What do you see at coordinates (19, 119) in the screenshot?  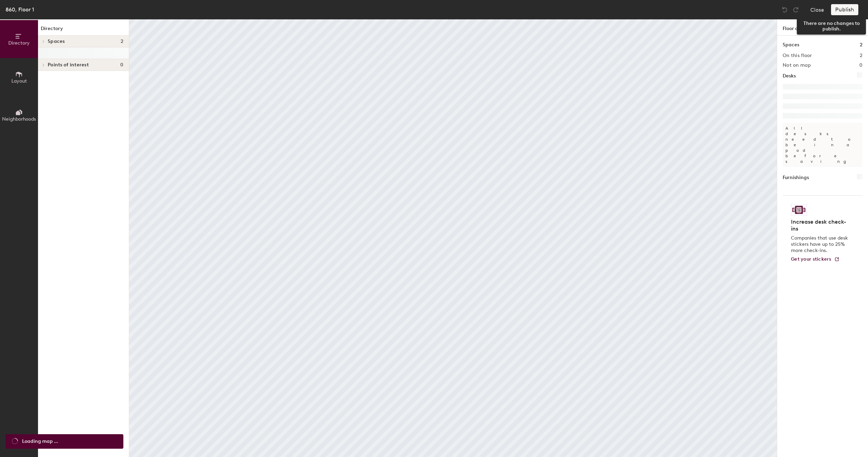 I see `span: Neighborhoods` at bounding box center [19, 119].